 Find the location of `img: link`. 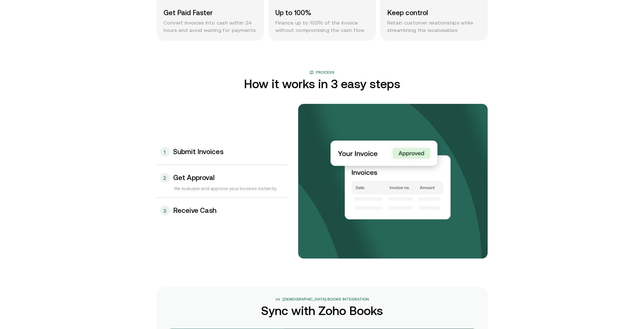

img: link is located at coordinates (278, 299).